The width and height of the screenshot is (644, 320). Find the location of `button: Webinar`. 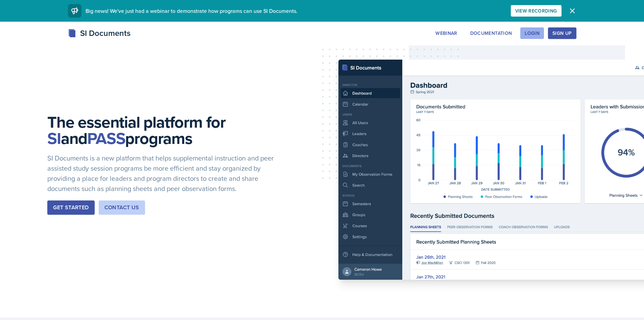

button: Webinar is located at coordinates (446, 33).